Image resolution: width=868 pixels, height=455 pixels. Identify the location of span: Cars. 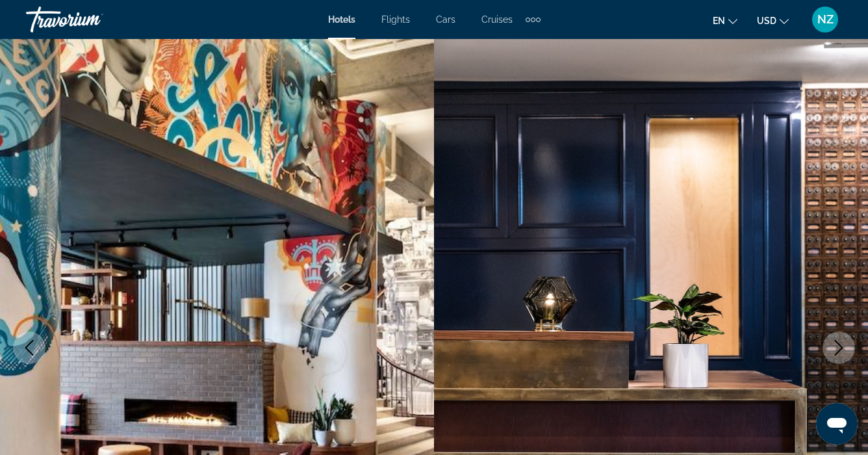
(445, 20).